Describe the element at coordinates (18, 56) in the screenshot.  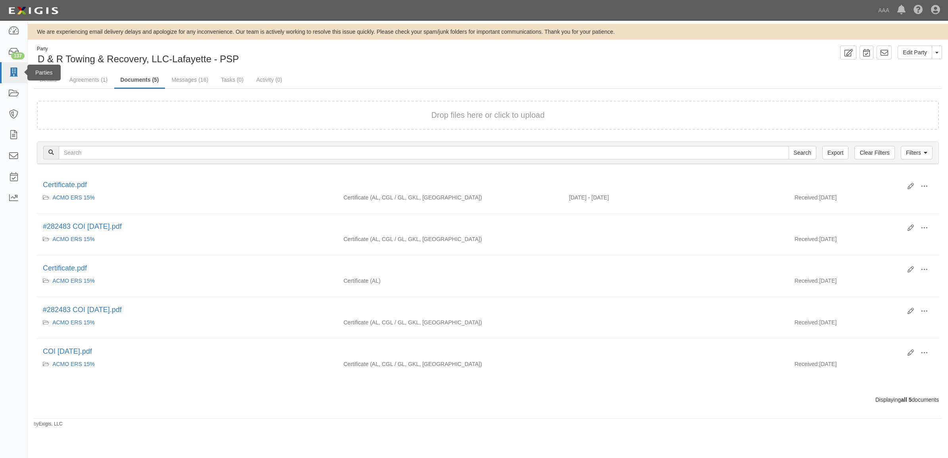
I see `div: 137` at that location.